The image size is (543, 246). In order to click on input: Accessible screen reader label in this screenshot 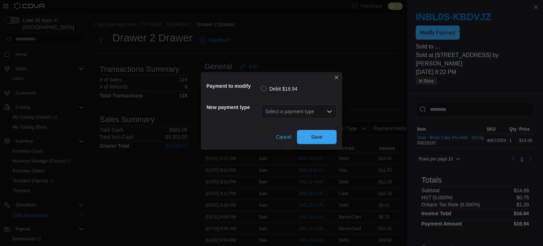, I will do `click(266, 111)`.